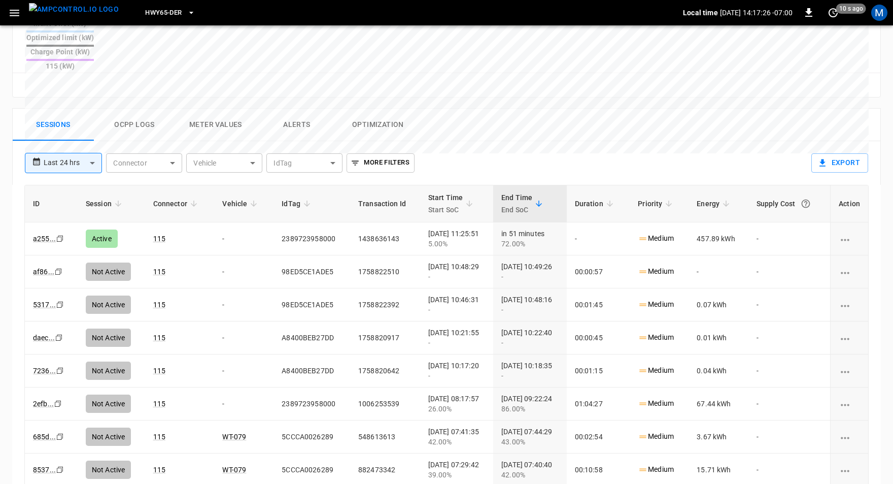 The height and width of the screenshot is (484, 893). What do you see at coordinates (385, 370) in the screenshot?
I see `td: 1758820642` at bounding box center [385, 370].